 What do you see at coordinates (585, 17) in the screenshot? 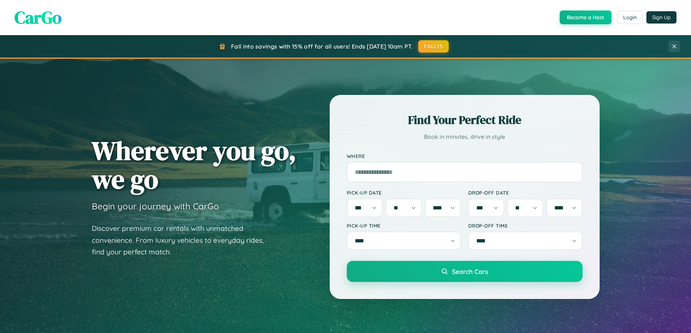
I see `button: Become a Host` at bounding box center [585, 17].